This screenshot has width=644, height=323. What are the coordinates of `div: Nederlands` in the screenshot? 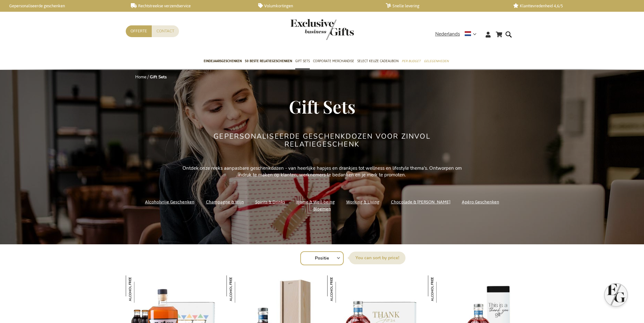 It's located at (458, 34).